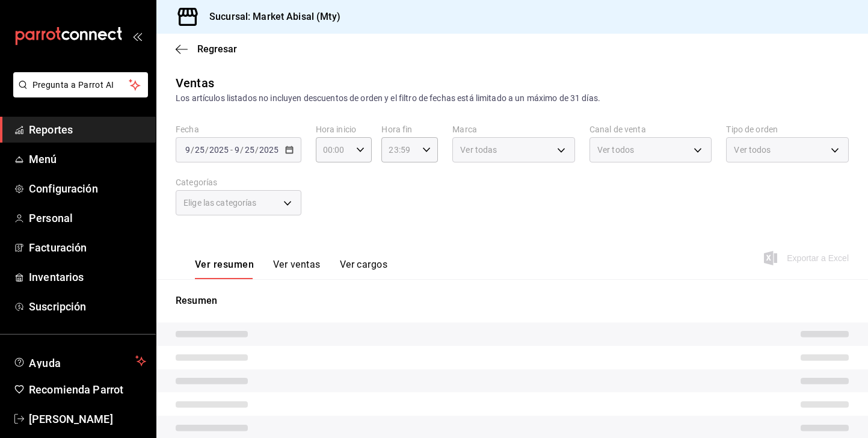 The width and height of the screenshot is (868, 438). What do you see at coordinates (238, 183) in the screenshot?
I see `label: Categorías` at bounding box center [238, 183].